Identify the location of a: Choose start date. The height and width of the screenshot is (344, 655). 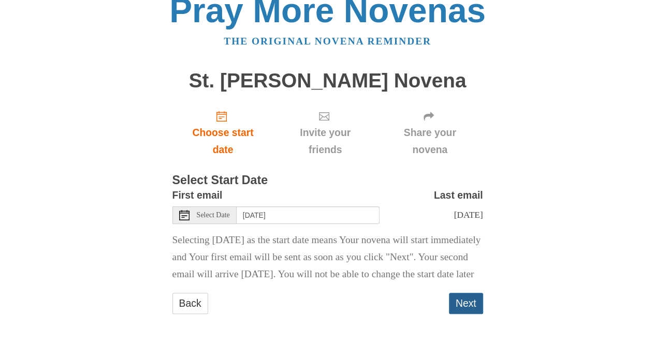
(223, 133).